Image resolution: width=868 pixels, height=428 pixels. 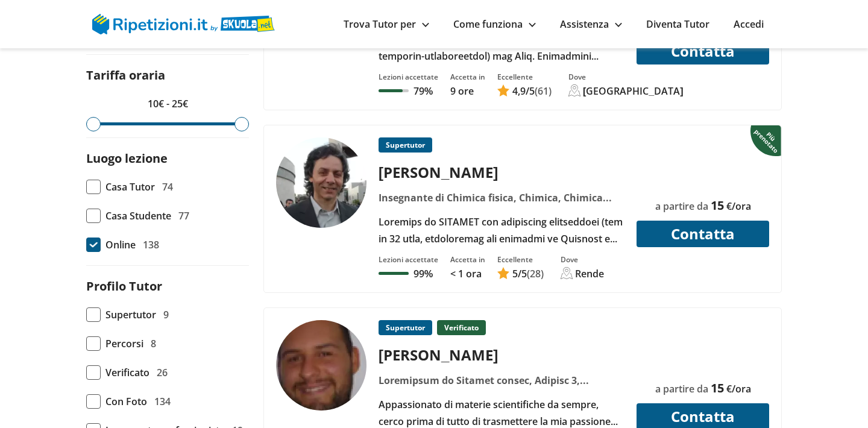 What do you see at coordinates (125, 74) in the screenshot?
I see `label: Tariffa oraria` at bounding box center [125, 74].